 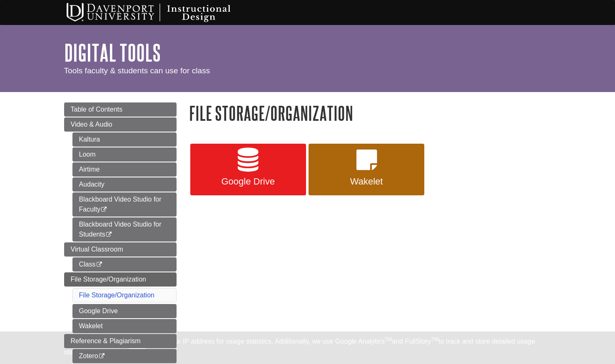 I want to click on span: Wakelet, so click(x=367, y=181).